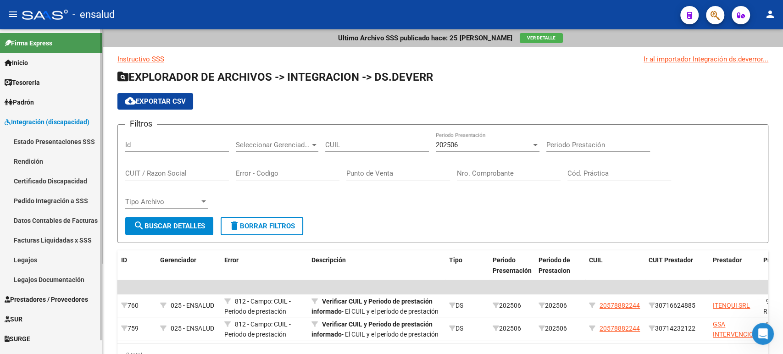  Describe the element at coordinates (377, 266) in the screenshot. I see `datatable-header-cell: Descripción` at that location.